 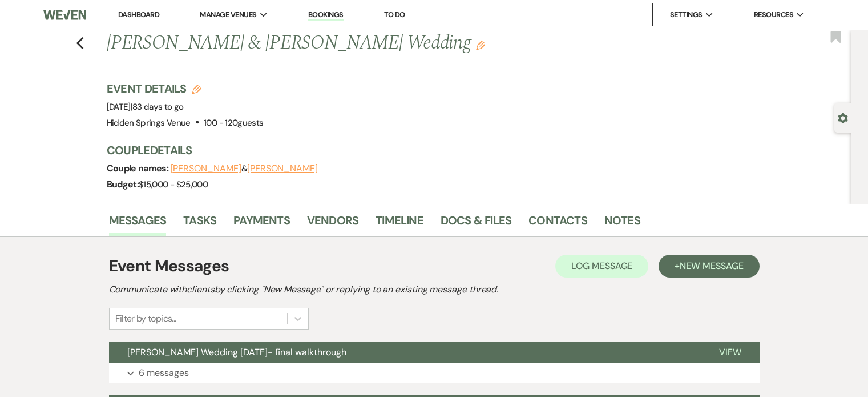 I want to click on a: Notes, so click(x=622, y=224).